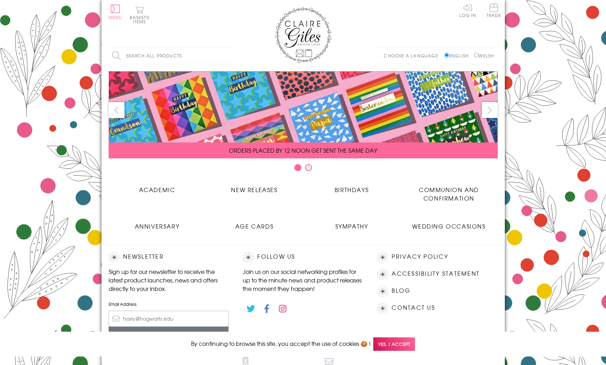  I want to click on span: Anniversary, so click(157, 226).